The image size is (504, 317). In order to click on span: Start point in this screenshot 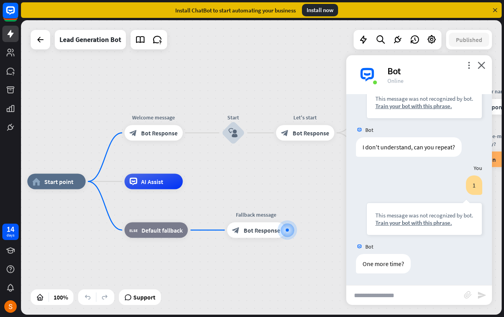, I will do `click(59, 182)`.